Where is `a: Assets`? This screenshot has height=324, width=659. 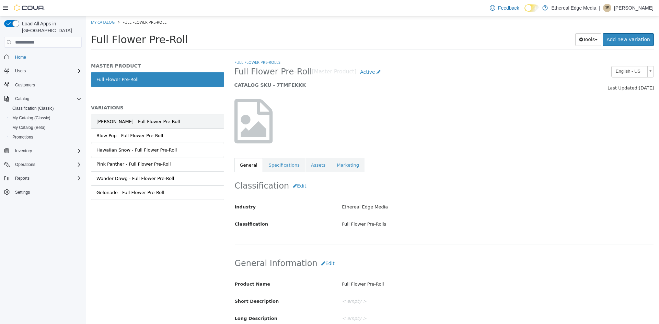
a: Assets is located at coordinates (232, 149).